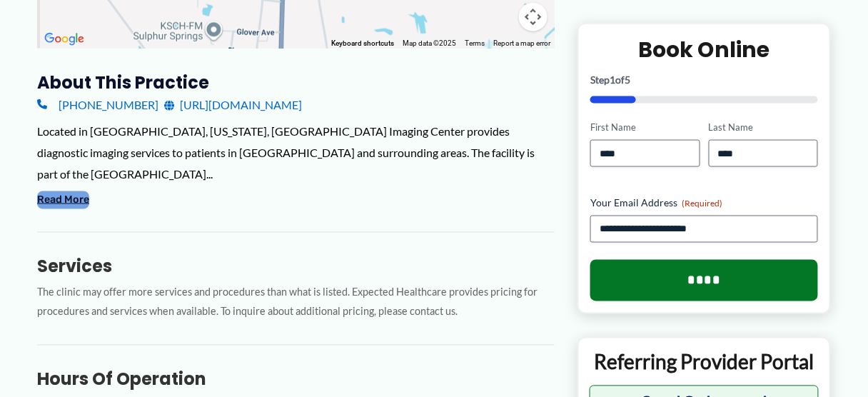 Image resolution: width=868 pixels, height=397 pixels. What do you see at coordinates (295, 303) in the screenshot?
I see `p: The clinic may offer more services and procedures than what is listed. Expected Healthcare provid...` at bounding box center [295, 303].